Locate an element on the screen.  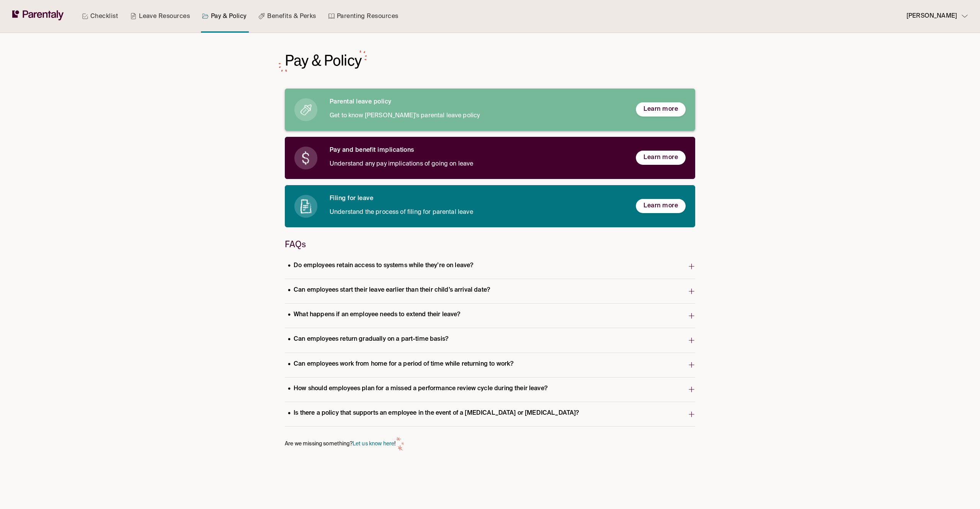
p: Understand any pay implications of going on leave is located at coordinates (477, 164).